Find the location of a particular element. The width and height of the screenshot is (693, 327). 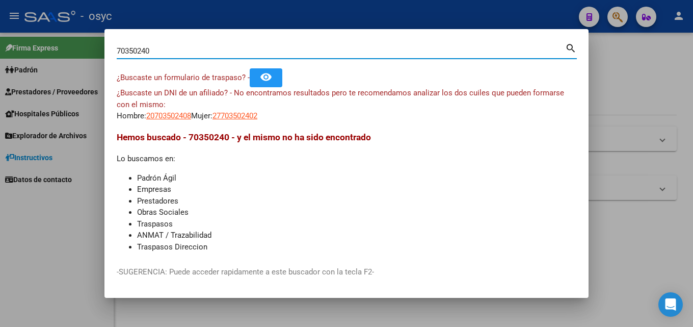

div: Open Intercom Messenger is located at coordinates (671, 304).